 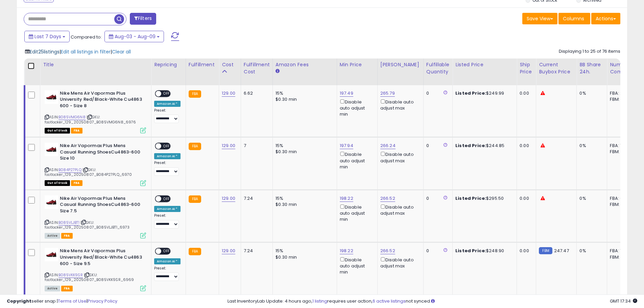 I want to click on a: 1 listing, so click(x=320, y=301).